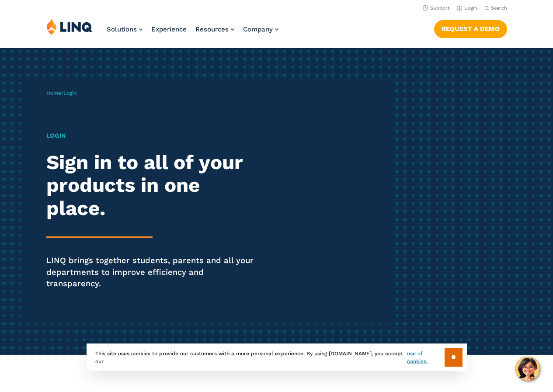  I want to click on button: Hello, have a question? Let’s chat., so click(528, 369).